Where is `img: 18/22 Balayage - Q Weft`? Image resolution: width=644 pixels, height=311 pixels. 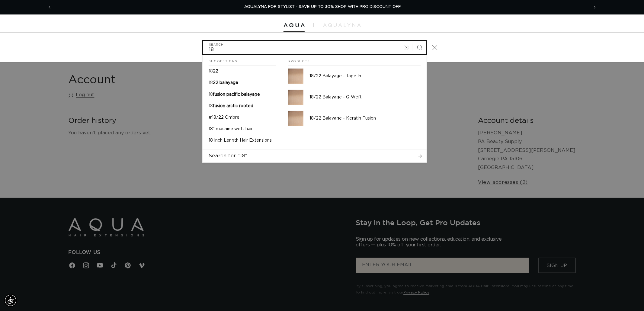
img: 18/22 Balayage - Q Weft is located at coordinates (296, 97).